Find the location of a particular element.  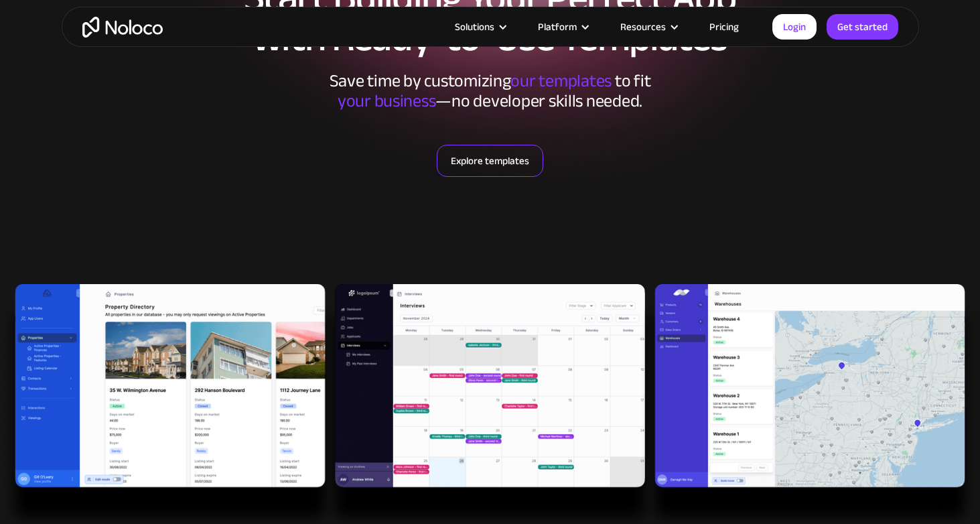

a: home is located at coordinates (122, 27).